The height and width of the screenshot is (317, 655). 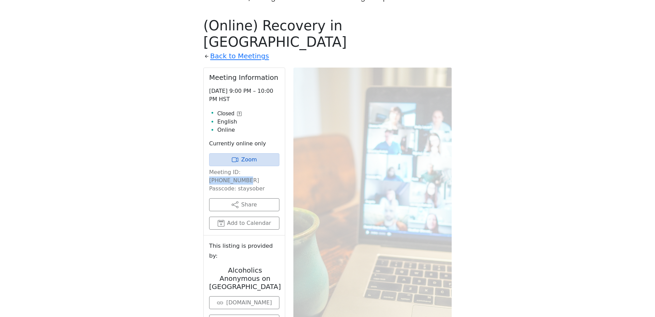 What do you see at coordinates (244, 251) in the screenshot?
I see `small: This listing is provided by:` at bounding box center [244, 251].